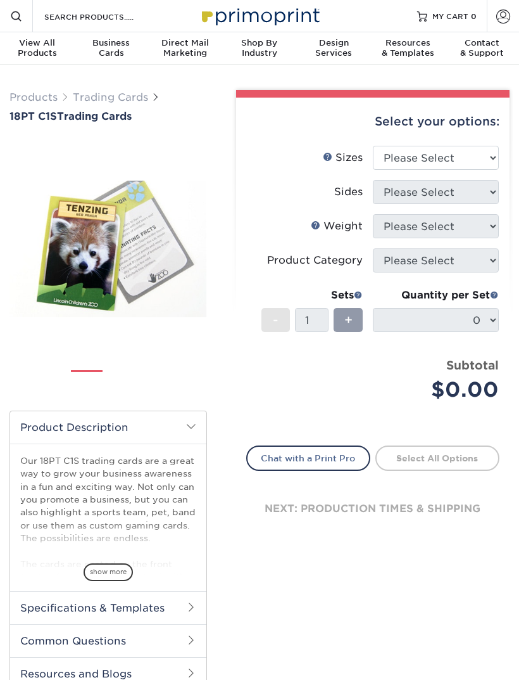 The width and height of the screenshot is (519, 680). Describe the element at coordinates (259, 43) in the screenshot. I see `span: Shop By` at that location.